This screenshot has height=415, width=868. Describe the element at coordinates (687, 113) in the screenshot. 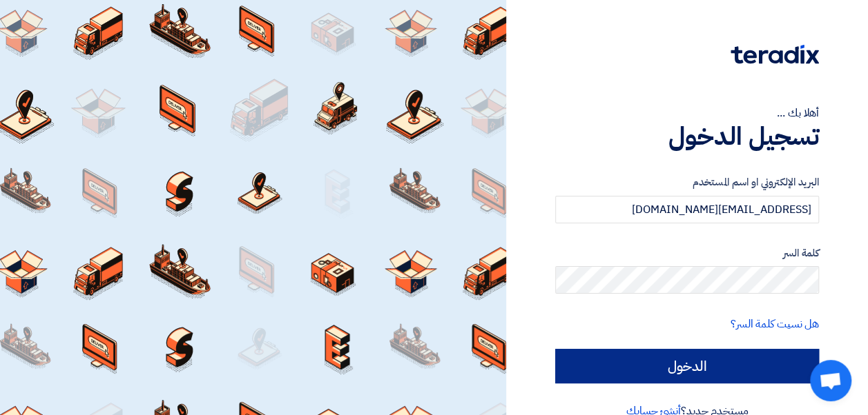

I see `div: أهلا بك ...` at that location.